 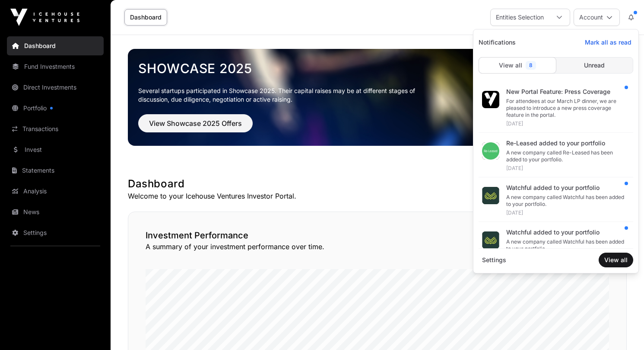 What do you see at coordinates (377, 69) in the screenshot?
I see `a: Showcase 2025` at bounding box center [377, 69].